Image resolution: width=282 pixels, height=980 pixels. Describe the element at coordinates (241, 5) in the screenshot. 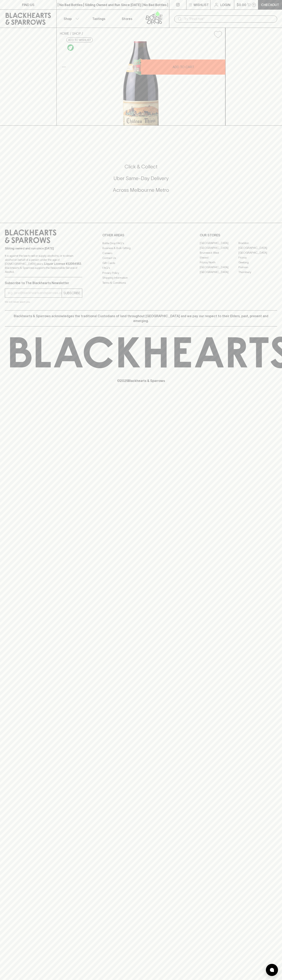

I see `p: $0.00` at that location.